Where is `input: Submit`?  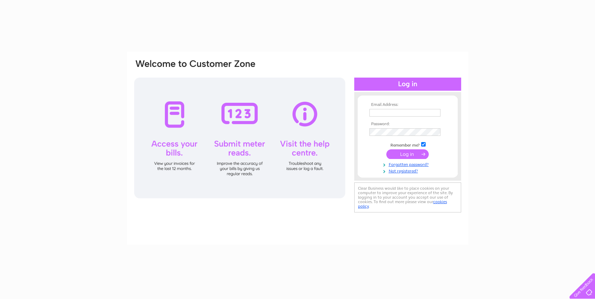
input: Submit is located at coordinates (407, 154).